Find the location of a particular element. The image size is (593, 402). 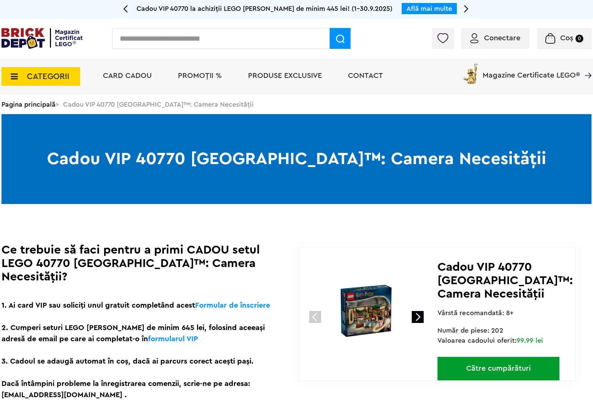

span: Conectare is located at coordinates (502, 38).